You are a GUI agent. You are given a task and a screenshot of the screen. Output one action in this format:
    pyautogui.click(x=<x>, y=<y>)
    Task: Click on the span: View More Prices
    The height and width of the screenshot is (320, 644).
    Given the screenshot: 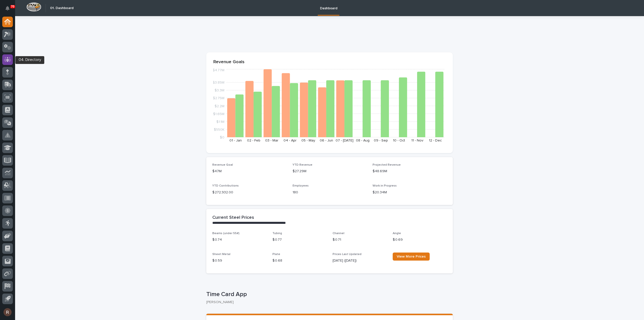 What is the action you would take?
    pyautogui.click(x=411, y=256)
    